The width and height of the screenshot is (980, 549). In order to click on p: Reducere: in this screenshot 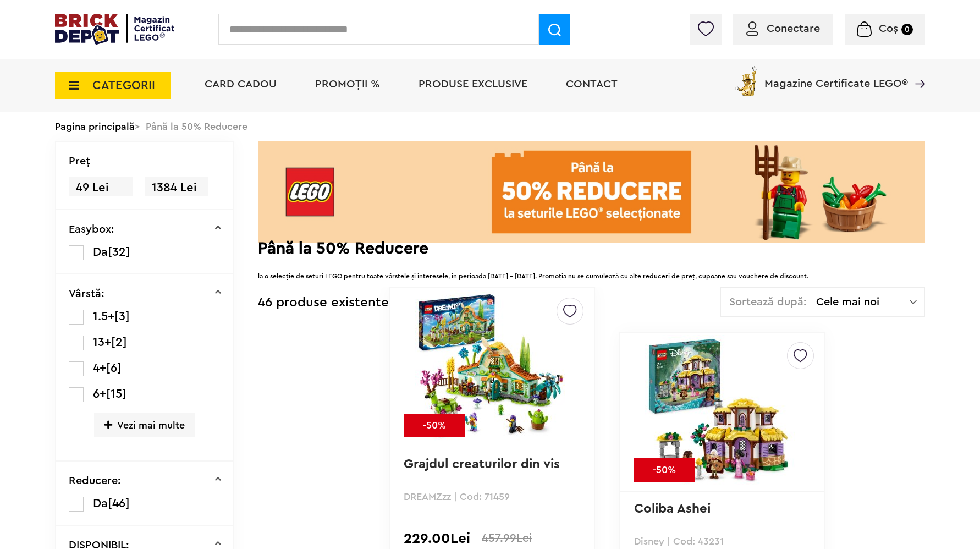, I will do `click(94, 481)`.